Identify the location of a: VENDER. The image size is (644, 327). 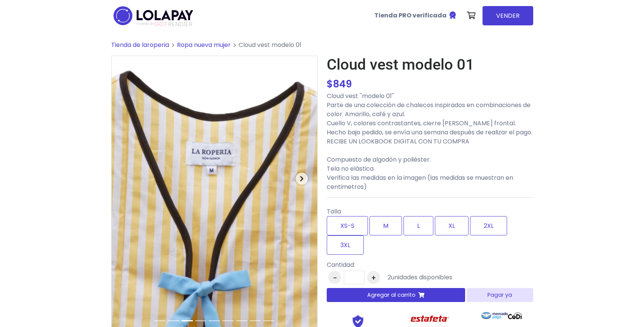
(508, 16).